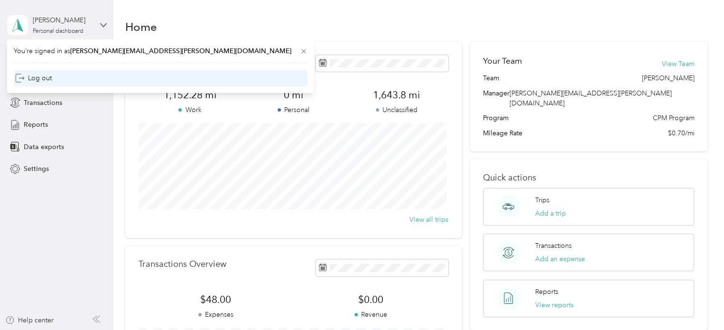  I want to click on p: Trips, so click(542, 200).